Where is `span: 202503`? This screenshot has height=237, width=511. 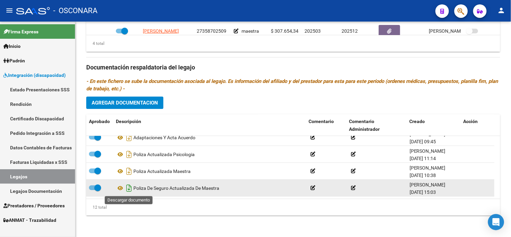 span: 202503 is located at coordinates (313, 31).